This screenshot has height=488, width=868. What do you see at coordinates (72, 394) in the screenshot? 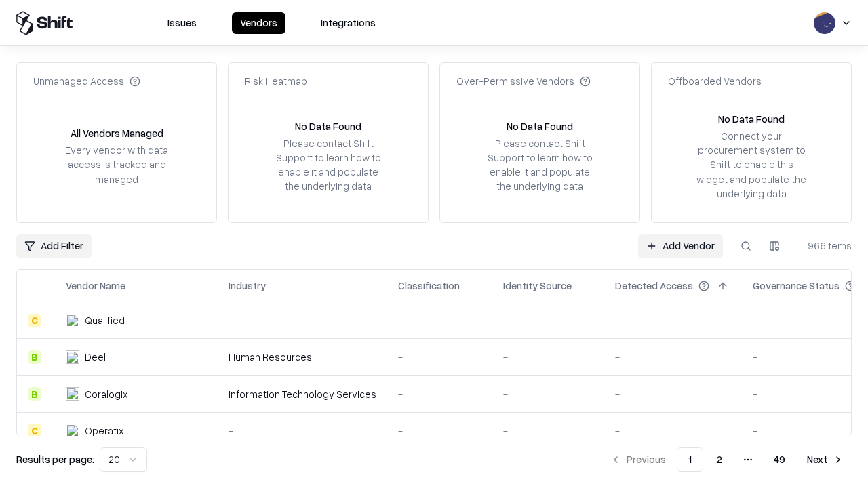
I see `img: Coralogix` at bounding box center [72, 394].